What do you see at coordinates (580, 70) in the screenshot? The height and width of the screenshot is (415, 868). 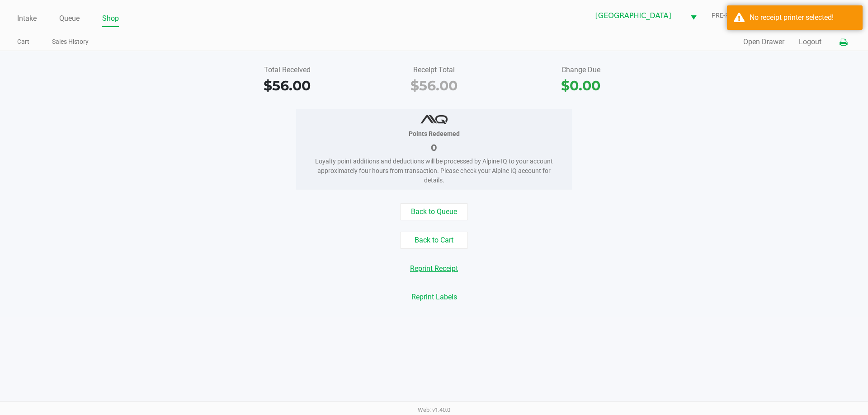 I see `div: Change Due` at bounding box center [580, 70].